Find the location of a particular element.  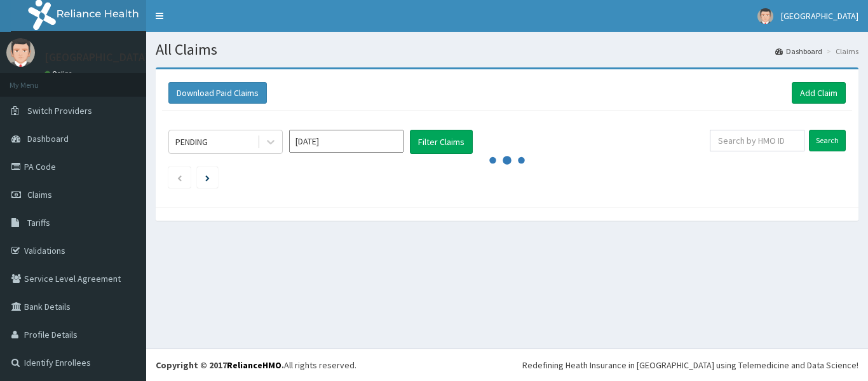

div: PENDING is located at coordinates (191, 142).